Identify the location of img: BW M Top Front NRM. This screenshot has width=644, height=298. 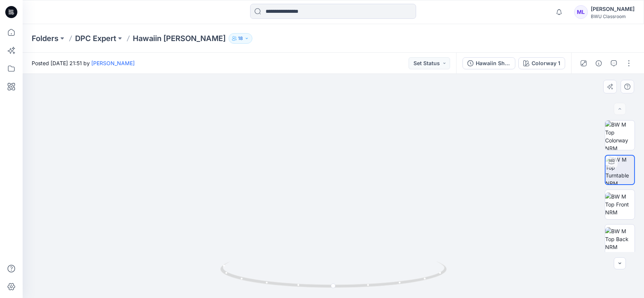
(620, 204).